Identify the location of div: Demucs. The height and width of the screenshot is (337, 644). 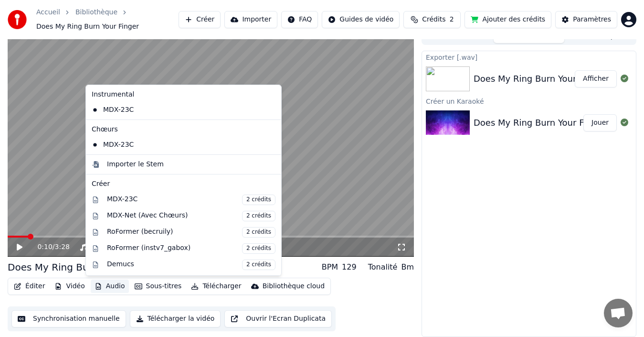
(191, 264).